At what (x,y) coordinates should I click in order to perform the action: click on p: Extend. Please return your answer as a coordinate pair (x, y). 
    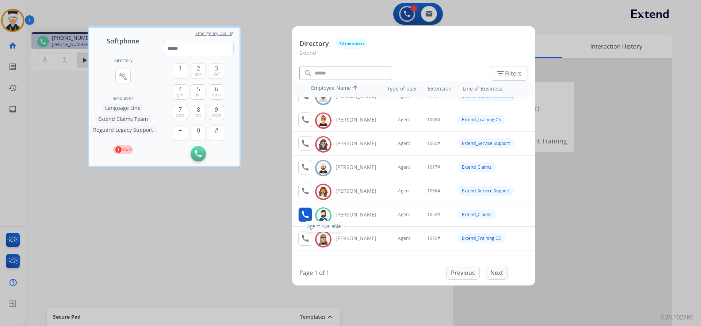
    Looking at the image, I should click on (413, 55).